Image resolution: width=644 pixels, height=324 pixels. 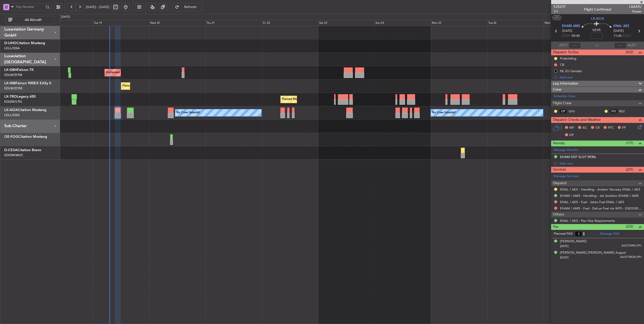 What do you see at coordinates (25, 43) in the screenshot?
I see `a: D-IJHOCitation Mustang` at bounding box center [25, 43].